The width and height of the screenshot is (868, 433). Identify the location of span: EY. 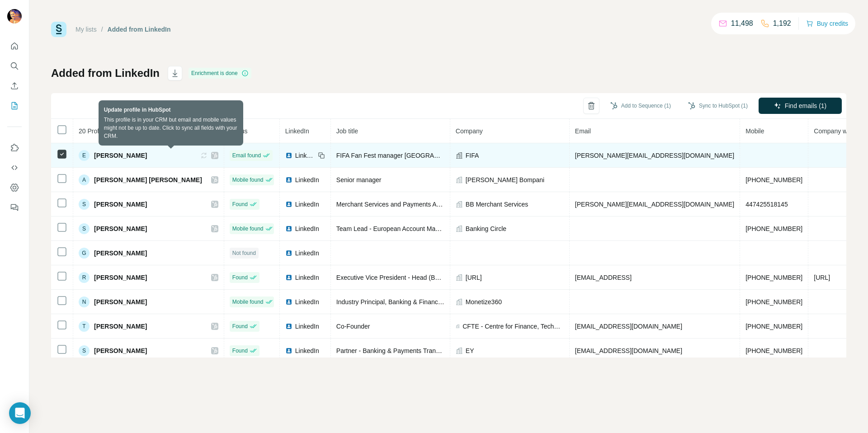
(470, 351).